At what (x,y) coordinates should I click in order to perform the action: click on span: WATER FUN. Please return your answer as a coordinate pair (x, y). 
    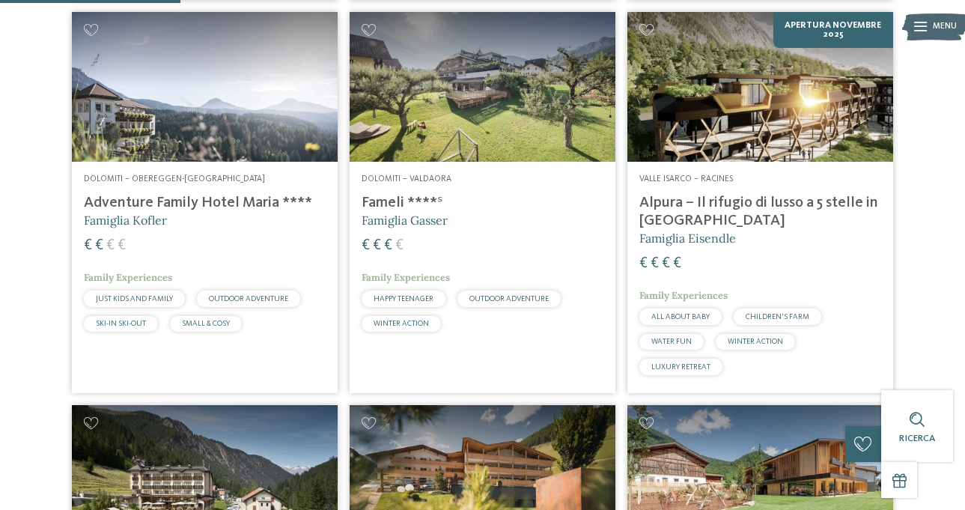
    Looking at the image, I should click on (672, 342).